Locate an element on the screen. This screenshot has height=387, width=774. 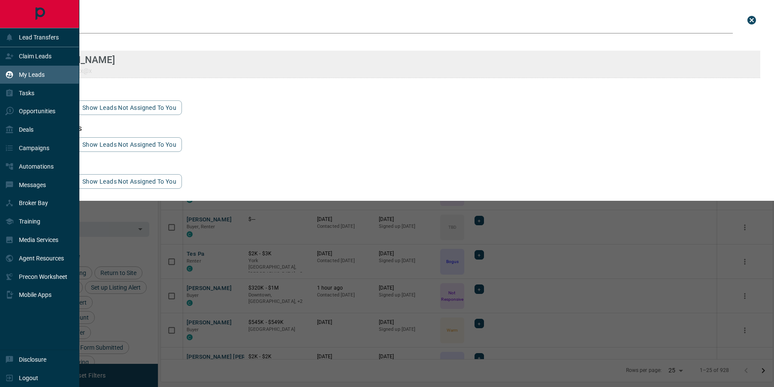
button: close search bar is located at coordinates (752, 20).